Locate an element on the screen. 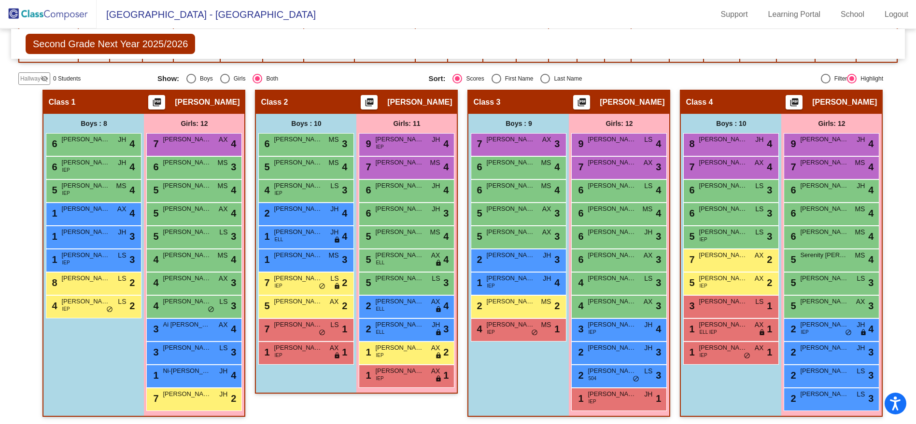 Image resolution: width=916 pixels, height=424 pixels. span: Second Grade Next Year 2025/2026 is located at coordinates (110, 44).